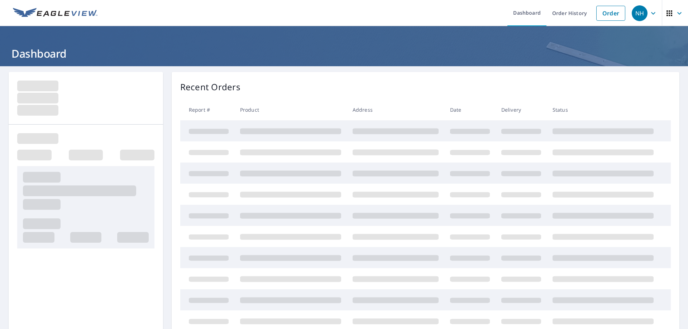  Describe the element at coordinates (291, 110) in the screenshot. I see `th: Product` at that location.